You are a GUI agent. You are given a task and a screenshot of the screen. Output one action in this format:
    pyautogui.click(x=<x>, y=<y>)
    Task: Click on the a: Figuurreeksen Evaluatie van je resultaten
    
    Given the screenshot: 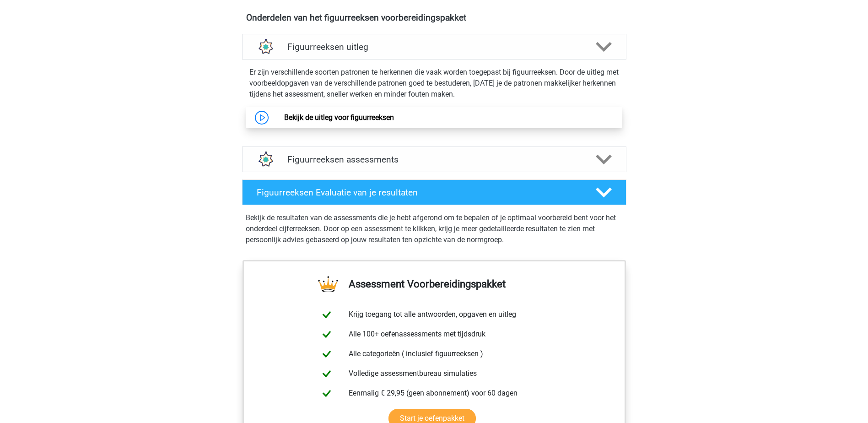 What is the action you would take?
    pyautogui.click(x=434, y=192)
    